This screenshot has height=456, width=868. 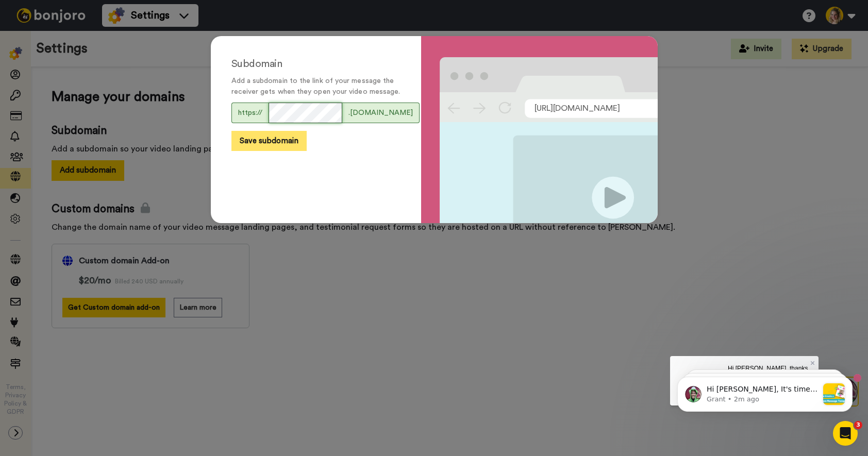 What do you see at coordinates (858, 425) in the screenshot?
I see `span: 3` at bounding box center [858, 425].